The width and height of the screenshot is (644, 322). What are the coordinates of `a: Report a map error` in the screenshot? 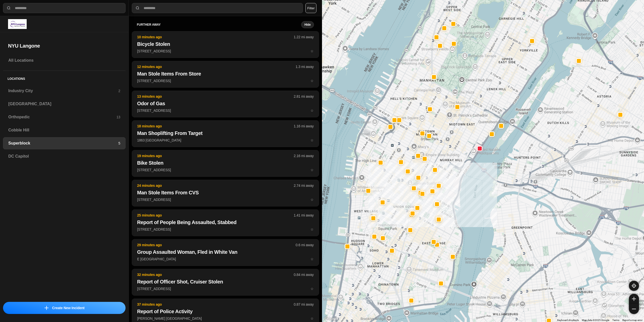 It's located at (632, 320).